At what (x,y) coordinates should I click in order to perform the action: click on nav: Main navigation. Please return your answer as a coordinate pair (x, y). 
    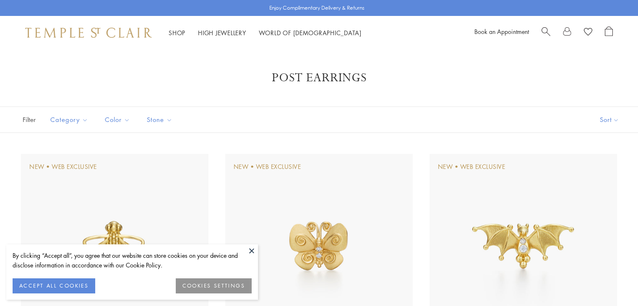
    Looking at the image, I should click on (265, 33).